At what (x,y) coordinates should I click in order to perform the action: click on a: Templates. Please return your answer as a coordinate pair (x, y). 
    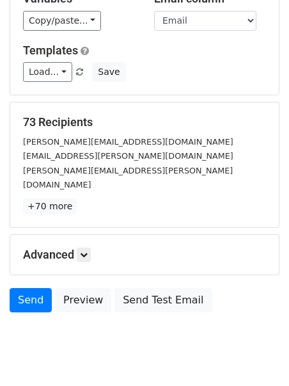
    Looking at the image, I should click on (51, 50).